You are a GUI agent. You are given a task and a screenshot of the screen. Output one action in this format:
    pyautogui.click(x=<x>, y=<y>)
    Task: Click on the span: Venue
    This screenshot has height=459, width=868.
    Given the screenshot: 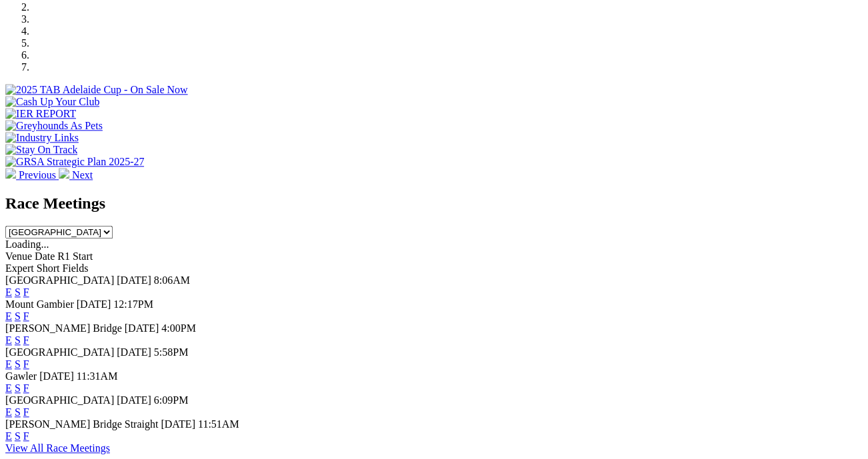 What is the action you would take?
    pyautogui.click(x=19, y=256)
    